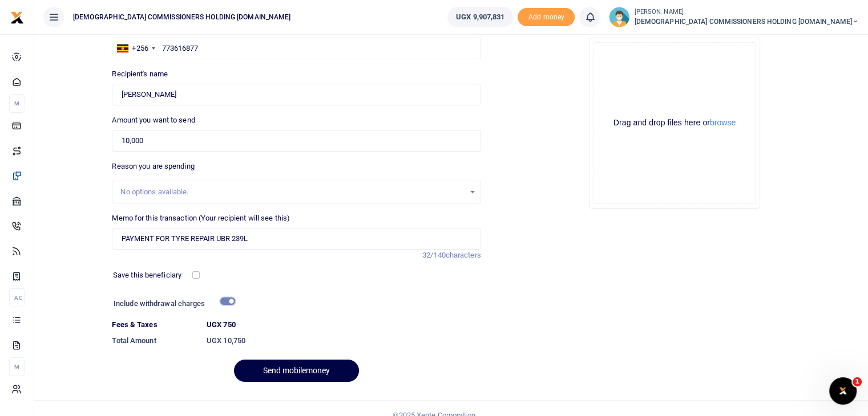 The width and height of the screenshot is (868, 416). I want to click on a: UGX 9,907,831, so click(480, 17).